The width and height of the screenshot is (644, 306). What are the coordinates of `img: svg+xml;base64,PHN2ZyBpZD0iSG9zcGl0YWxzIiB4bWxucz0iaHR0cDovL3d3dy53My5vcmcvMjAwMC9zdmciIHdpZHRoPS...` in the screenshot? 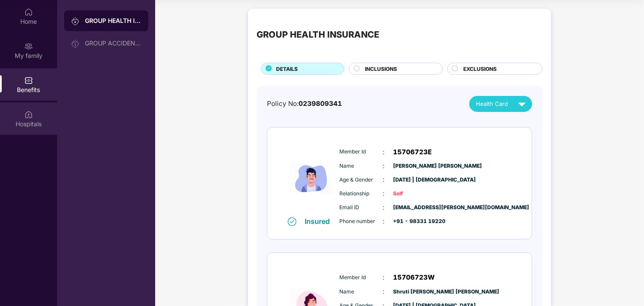 It's located at (28, 115).